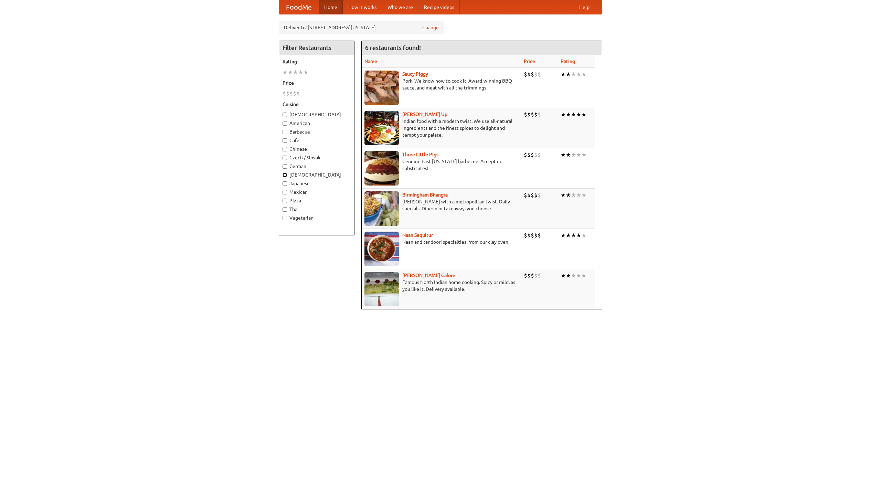 The image size is (881, 487). I want to click on input: Cafe, so click(284, 140).